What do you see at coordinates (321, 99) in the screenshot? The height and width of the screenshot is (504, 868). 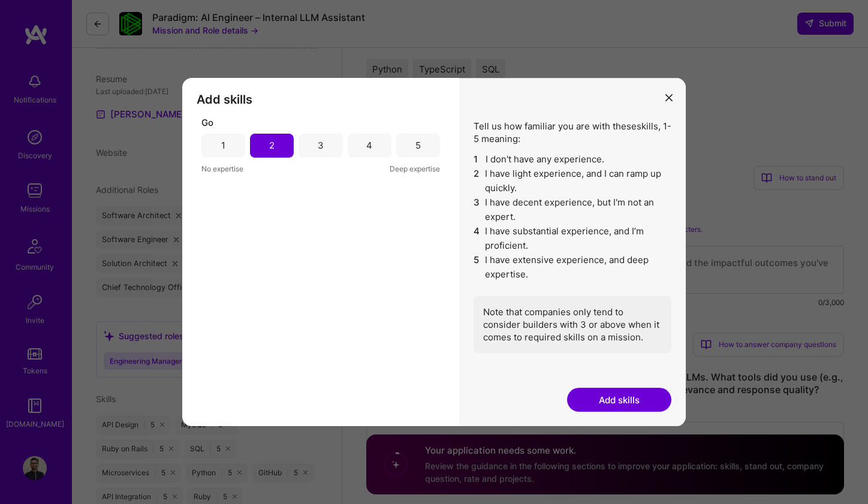 I see `h3: Add skills` at bounding box center [321, 99].